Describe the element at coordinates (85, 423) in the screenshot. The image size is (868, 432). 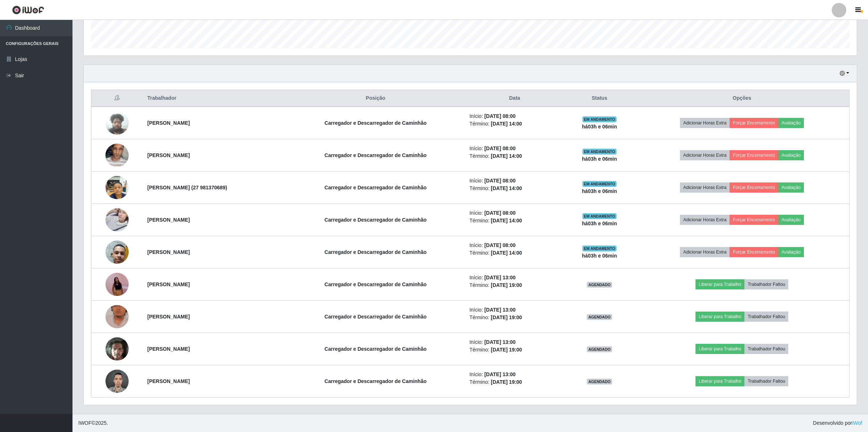
I see `span: IWOF` at that location.